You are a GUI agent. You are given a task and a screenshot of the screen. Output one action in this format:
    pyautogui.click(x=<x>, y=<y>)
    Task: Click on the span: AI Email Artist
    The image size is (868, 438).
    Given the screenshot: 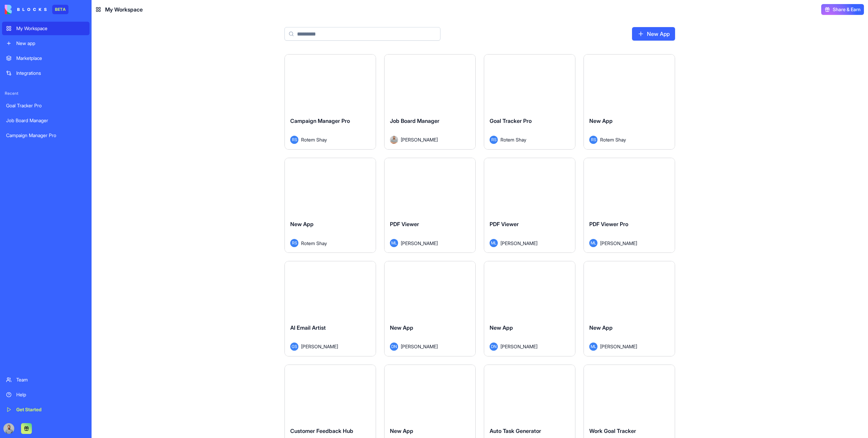 What is the action you would take?
    pyautogui.click(x=308, y=328)
    